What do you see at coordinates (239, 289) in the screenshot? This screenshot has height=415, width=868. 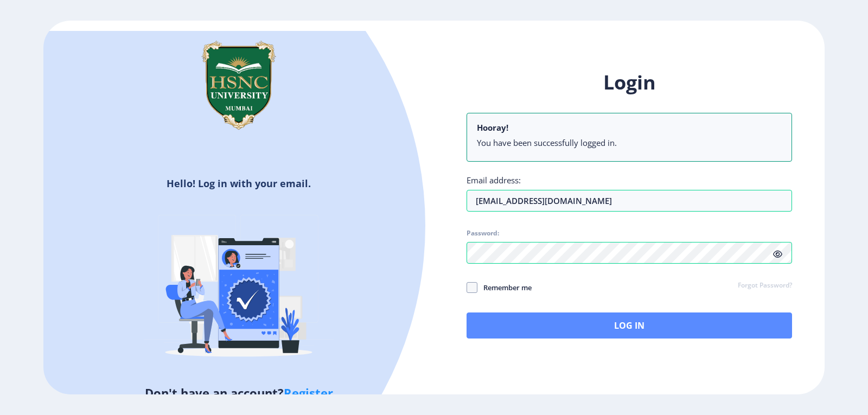 I see `img: Verified-rafiki.svg` at bounding box center [239, 289].